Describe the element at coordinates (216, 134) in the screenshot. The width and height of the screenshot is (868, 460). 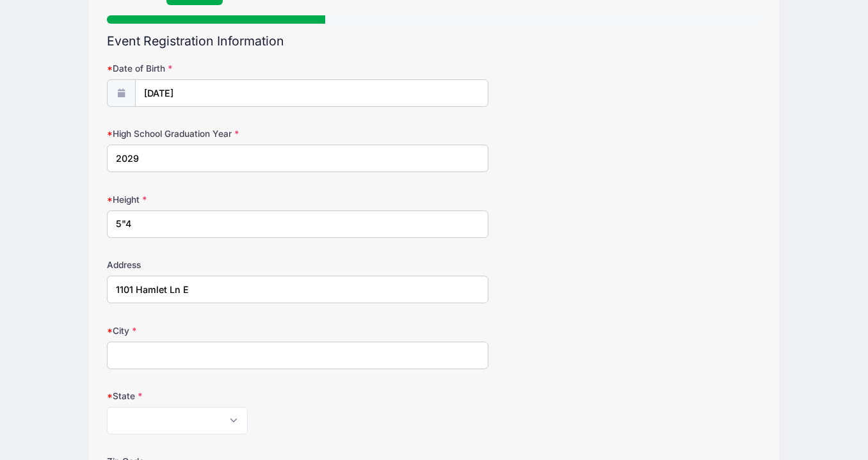
I see `label: High School Graduation Year` at that location.